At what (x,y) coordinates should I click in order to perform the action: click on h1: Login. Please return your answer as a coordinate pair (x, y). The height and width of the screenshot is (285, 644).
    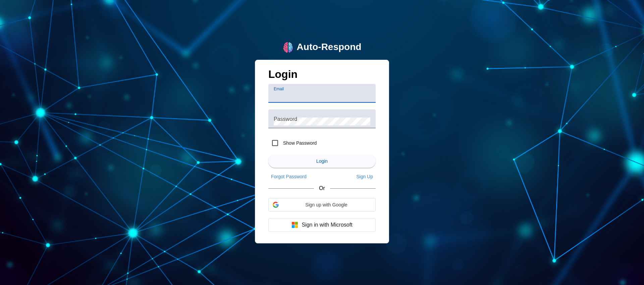
    Looking at the image, I should click on (322, 76).